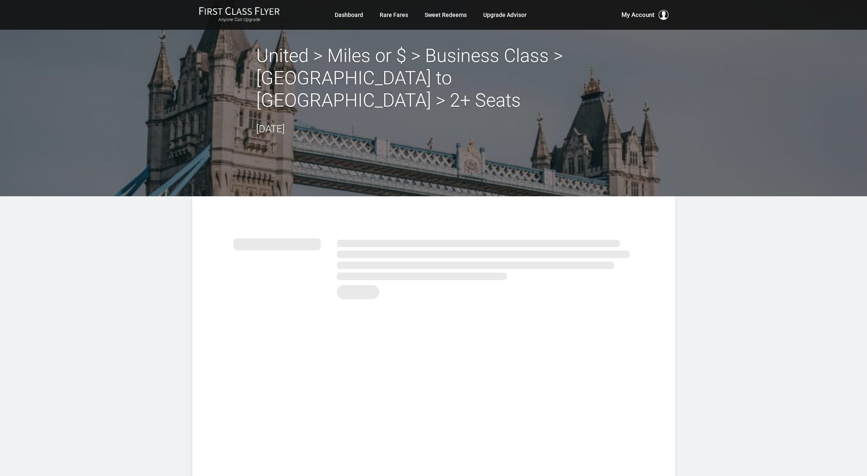 This screenshot has height=476, width=867. I want to click on a: Upgrade Advisor, so click(505, 15).